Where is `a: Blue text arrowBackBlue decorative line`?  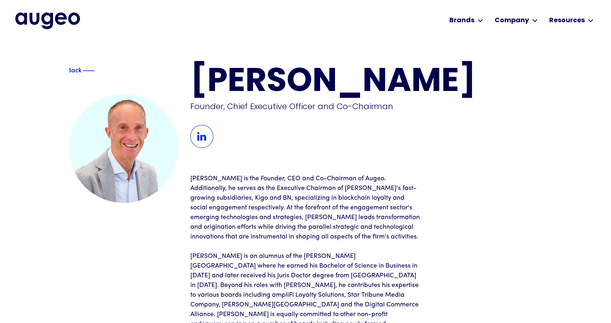
a: Blue text arrowBackBlue decorative line is located at coordinates (86, 70).